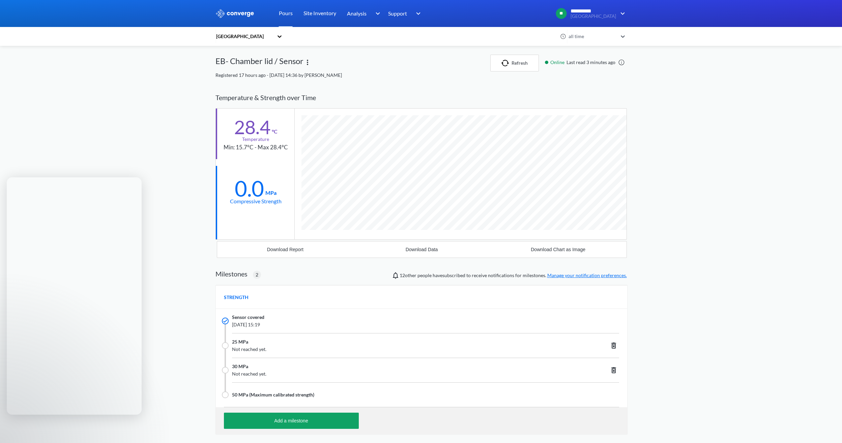  Describe the element at coordinates (252, 127) in the screenshot. I see `div: 28.4` at that location.